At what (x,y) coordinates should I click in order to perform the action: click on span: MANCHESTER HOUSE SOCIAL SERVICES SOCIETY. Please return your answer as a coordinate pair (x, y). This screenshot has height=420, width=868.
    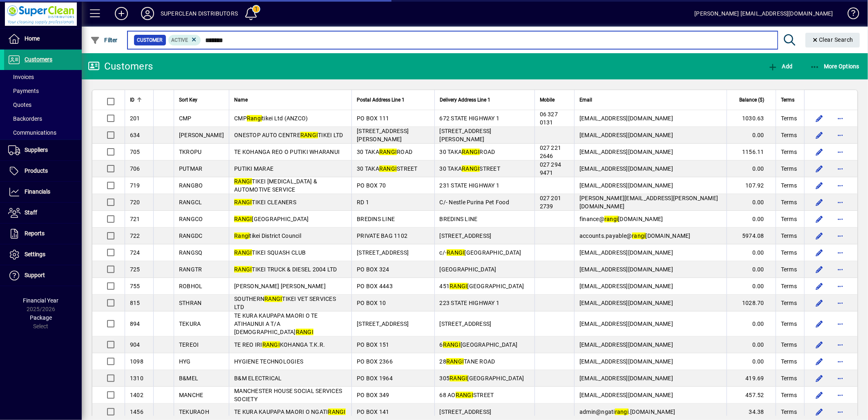
    Looking at the image, I should click on (288, 395).